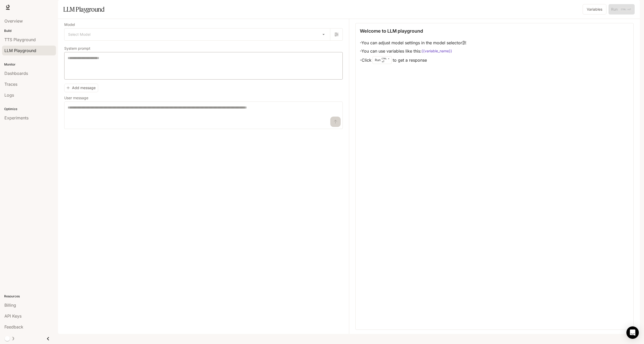 This screenshot has width=644, height=344. Describe the element at coordinates (197, 35) in the screenshot. I see `div: Select Model` at that location.